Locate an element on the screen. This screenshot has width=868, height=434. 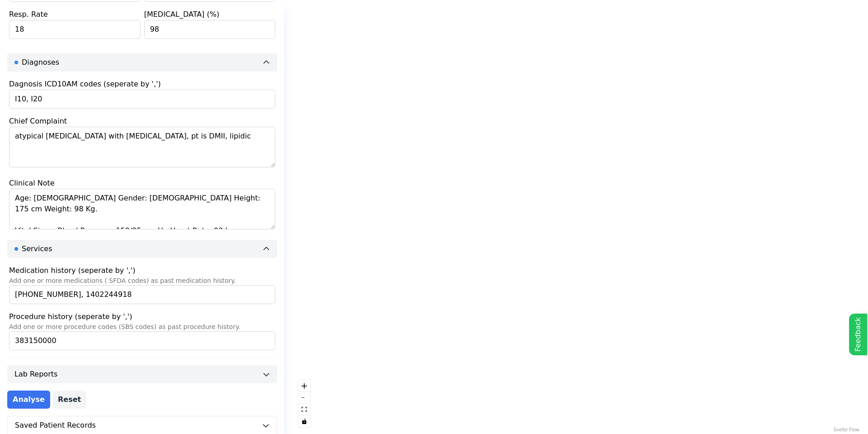
input: Respiratory rate is located at coordinates (74, 29).